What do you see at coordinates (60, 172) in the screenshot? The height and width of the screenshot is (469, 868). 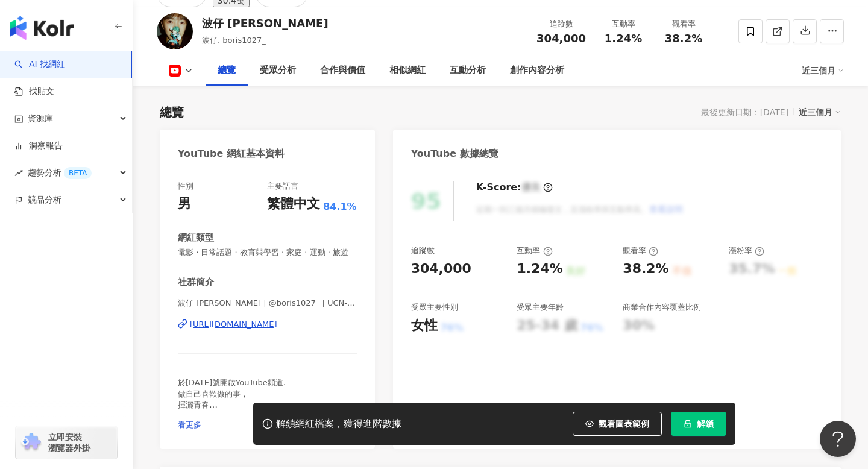 I see `span: 趨勢分析` at bounding box center [60, 172].